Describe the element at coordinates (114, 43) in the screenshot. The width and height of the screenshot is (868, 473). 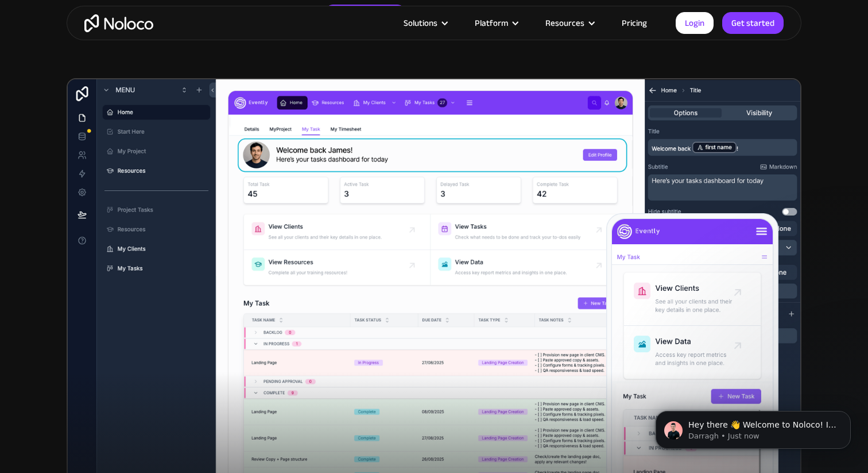
I see `div: message notification from Darragh, Just now. Hey there 👋 Welcome to Noloco! If you have any quest...` at that location.